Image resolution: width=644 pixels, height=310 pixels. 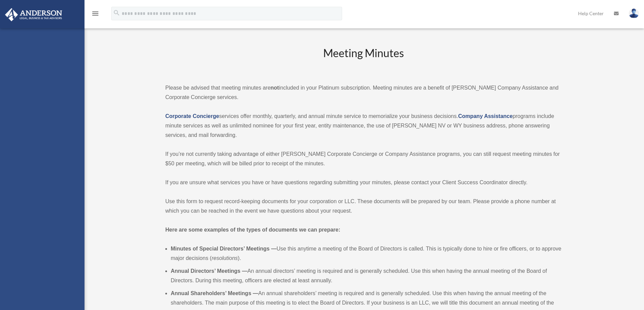 I want to click on img: Anderson Advisors Platinum Portal, so click(x=34, y=14).